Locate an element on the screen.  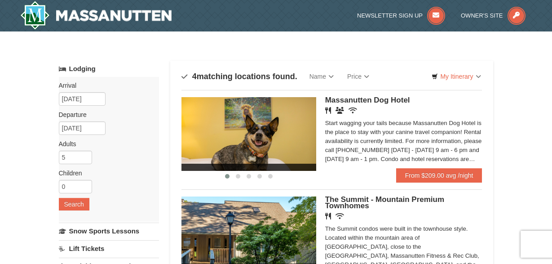
label: Arrival is located at coordinates (106, 85).